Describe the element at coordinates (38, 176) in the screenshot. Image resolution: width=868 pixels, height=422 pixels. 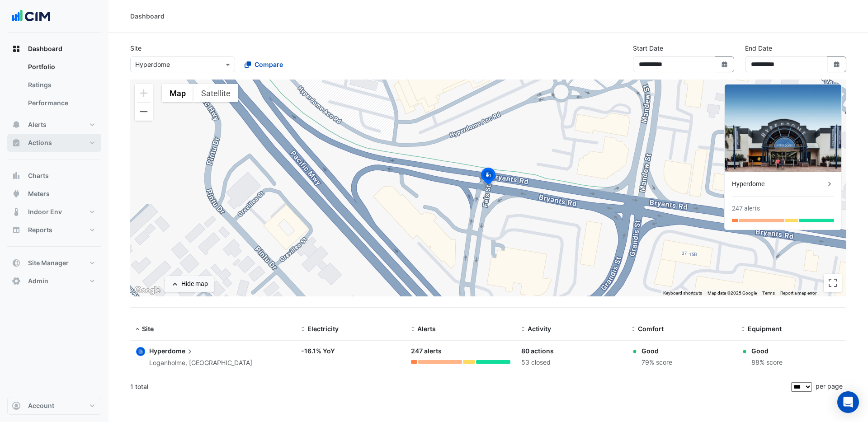
I see `span: Charts` at that location.